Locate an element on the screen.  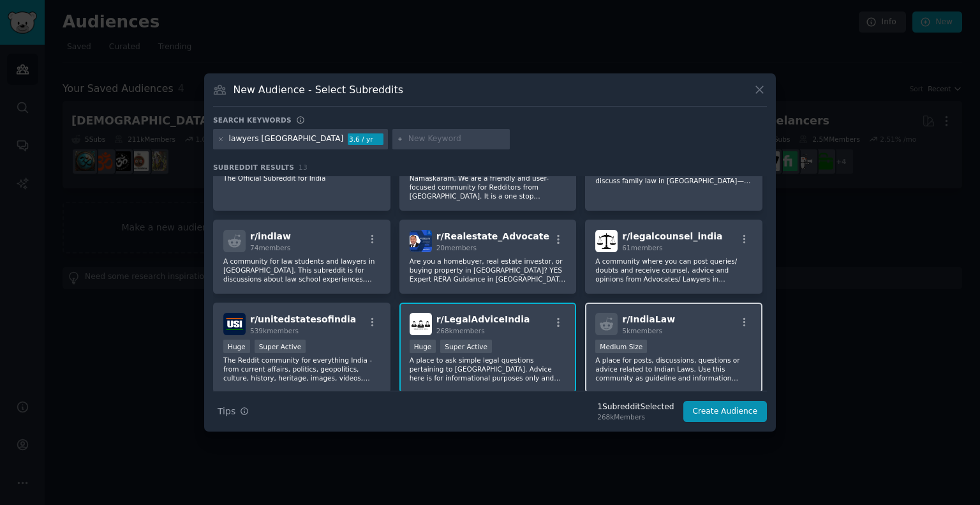
span: 20 members is located at coordinates (456, 248).